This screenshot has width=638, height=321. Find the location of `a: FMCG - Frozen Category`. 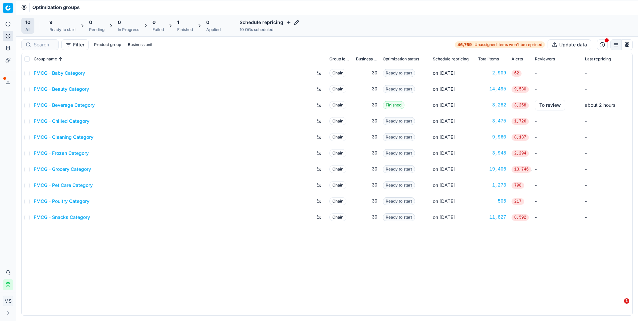

a: FMCG - Frozen Category is located at coordinates (61, 153).